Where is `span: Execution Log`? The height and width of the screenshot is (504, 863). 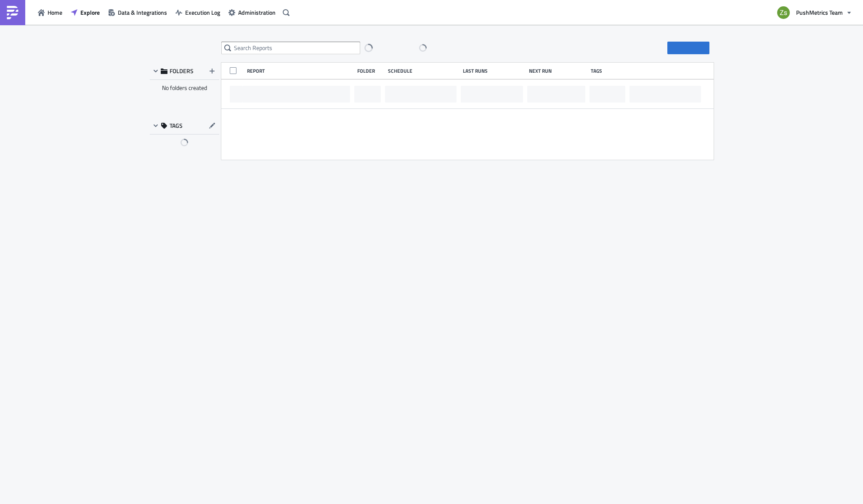 span: Execution Log is located at coordinates (202, 13).